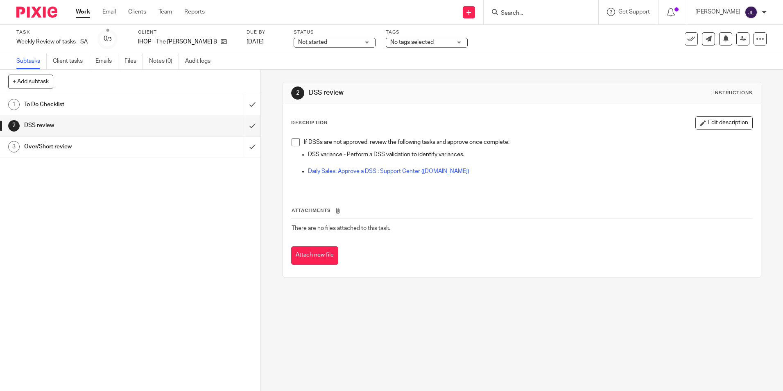 The width and height of the screenshot is (783, 391). I want to click on a: Reports, so click(195, 12).